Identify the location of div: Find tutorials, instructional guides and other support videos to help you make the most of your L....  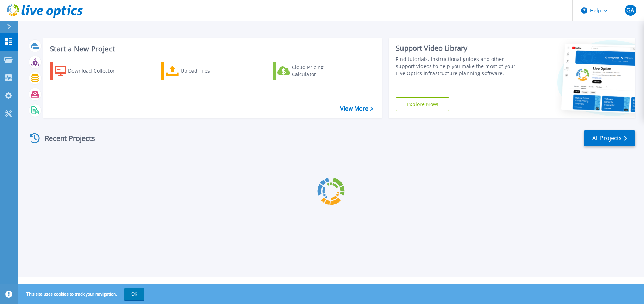
(458, 66).